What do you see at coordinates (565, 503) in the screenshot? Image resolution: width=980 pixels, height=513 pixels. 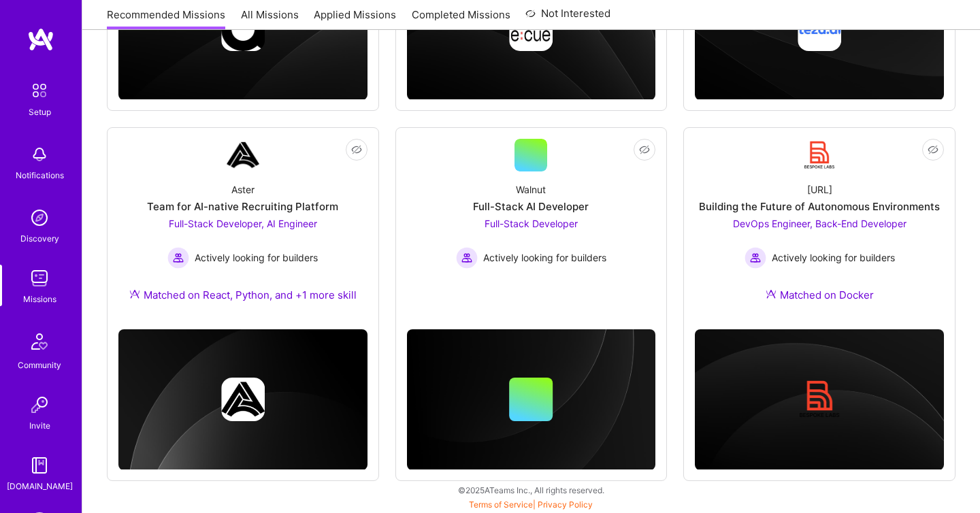 I see `a: Privacy Policy` at bounding box center [565, 503].